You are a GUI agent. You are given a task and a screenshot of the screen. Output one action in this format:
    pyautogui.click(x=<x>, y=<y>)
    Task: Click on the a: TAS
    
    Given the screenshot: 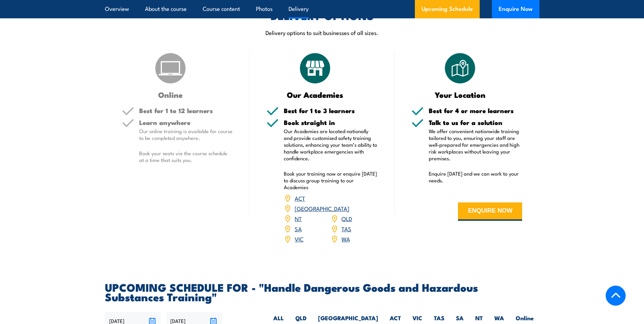 What is the action you would take?
    pyautogui.click(x=347, y=229)
    